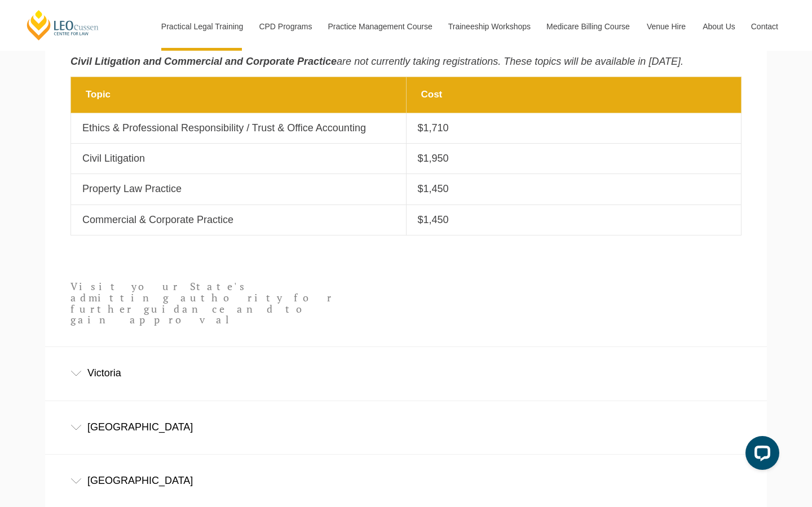 The image size is (812, 507). What do you see at coordinates (204, 61) in the screenshot?
I see `em: Civil Litigation and Commercial and Corporate Practice` at bounding box center [204, 61].